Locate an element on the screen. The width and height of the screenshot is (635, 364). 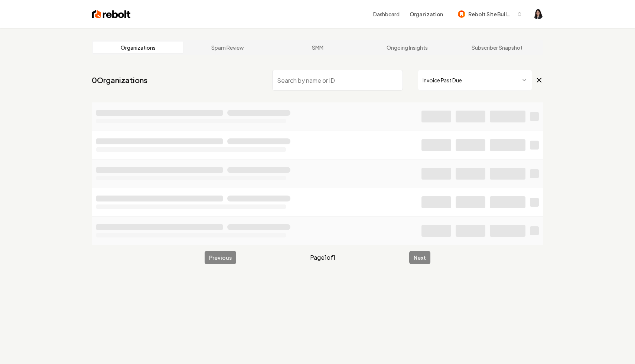
input: Search by name or ID is located at coordinates (338, 80).